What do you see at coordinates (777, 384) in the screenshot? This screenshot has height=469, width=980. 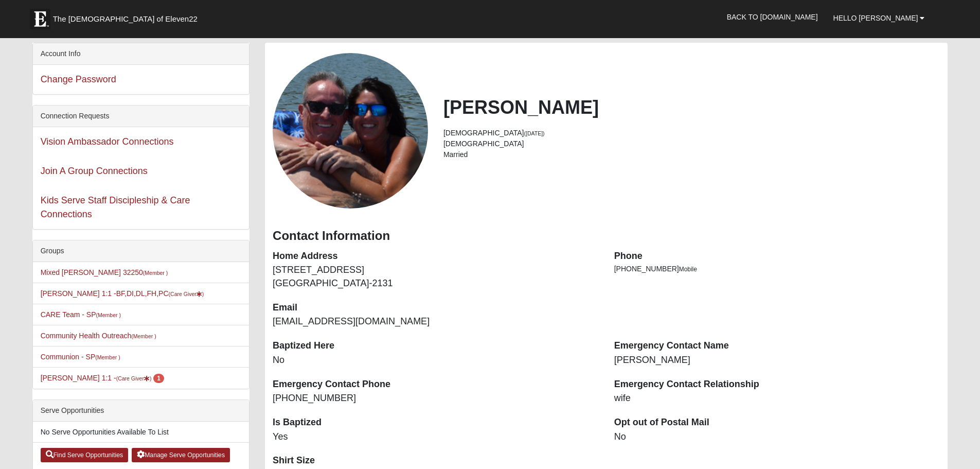 I see `dt: Emergency Contact Relationship` at bounding box center [777, 384].